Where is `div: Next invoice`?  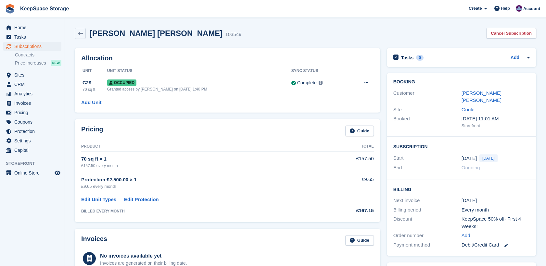 div: Next invoice is located at coordinates (427, 201).